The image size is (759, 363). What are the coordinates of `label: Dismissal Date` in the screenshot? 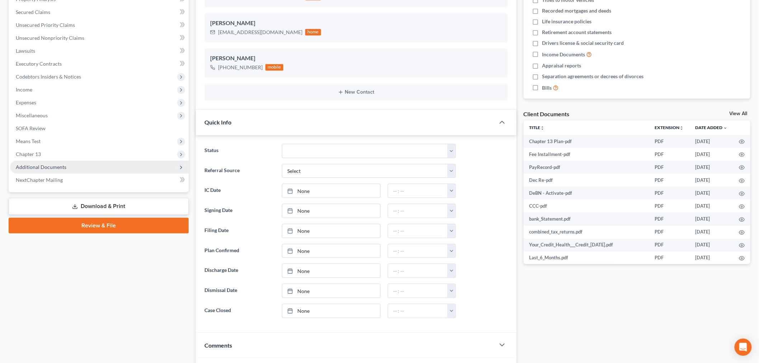 It's located at (239, 291).